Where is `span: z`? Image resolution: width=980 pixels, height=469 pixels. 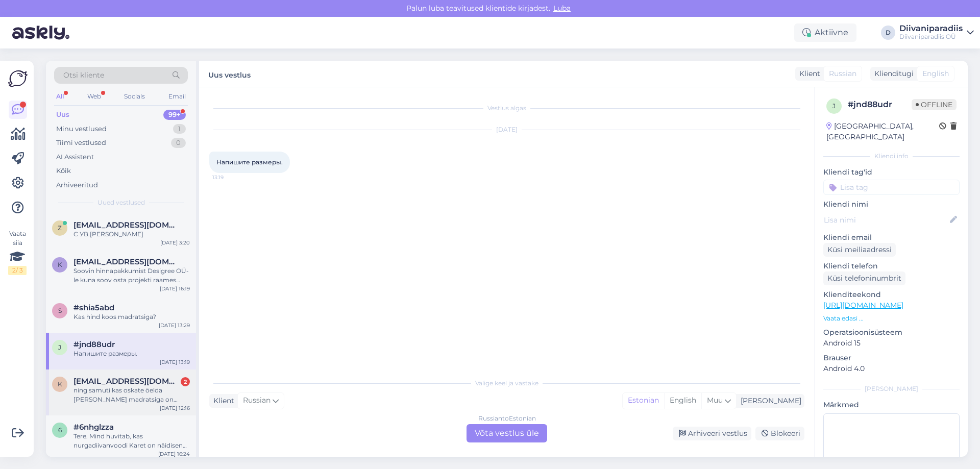
span: z is located at coordinates (60, 228).